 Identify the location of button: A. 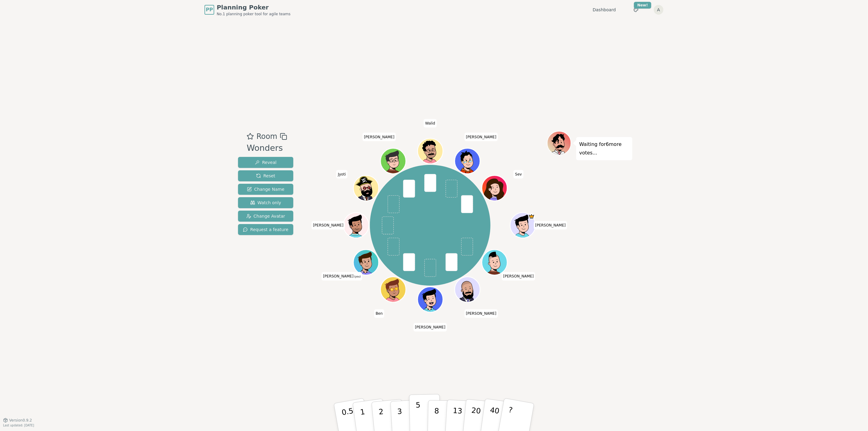
(659, 10).